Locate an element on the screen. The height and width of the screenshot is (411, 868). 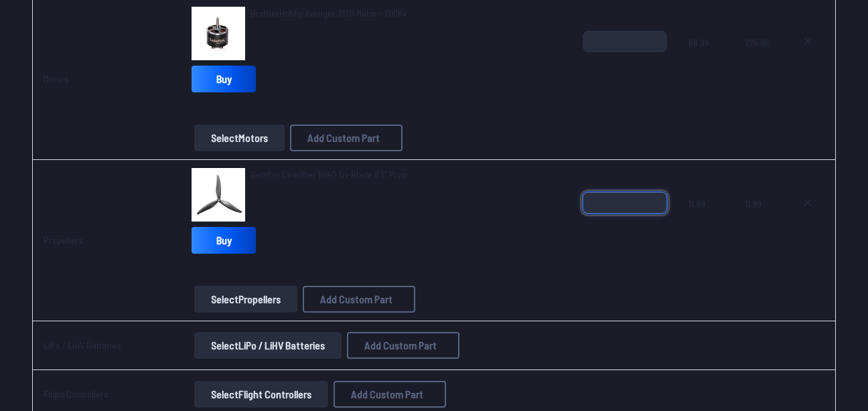
a: Gemfan Cinelifter 8040 Tri-Blade 8.1" Prop is located at coordinates (329, 175).